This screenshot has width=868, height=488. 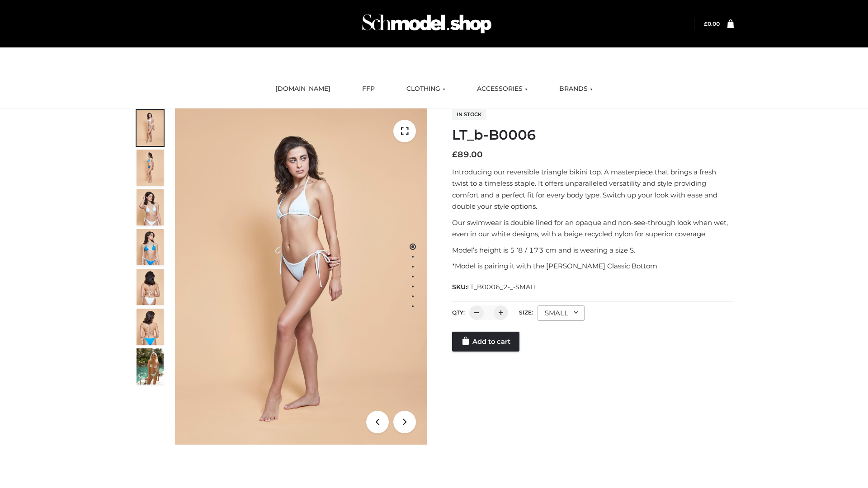 I want to click on h1: LT_b-B0006, so click(x=592, y=135).